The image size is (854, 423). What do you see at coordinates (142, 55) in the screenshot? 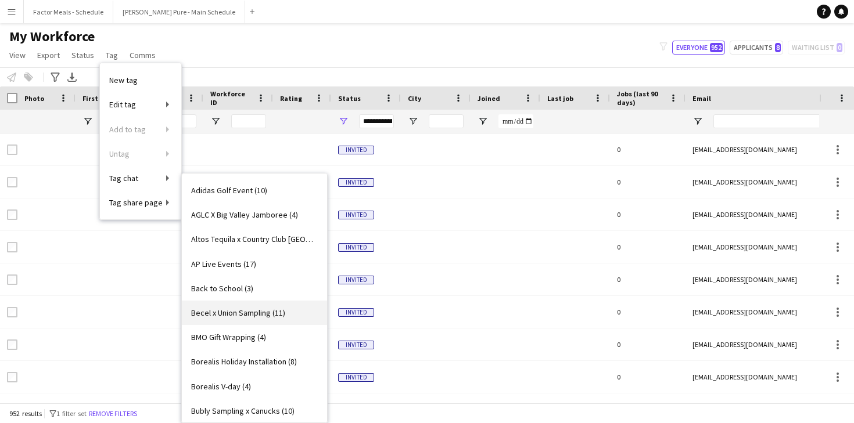
I see `span: Comms` at bounding box center [142, 55].